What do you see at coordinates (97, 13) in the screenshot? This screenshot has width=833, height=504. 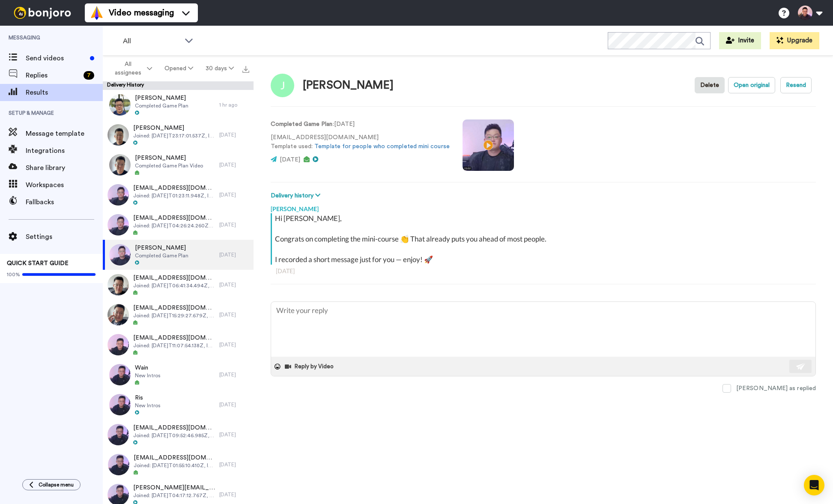 I see `img: vm-color.svg` at bounding box center [97, 13].